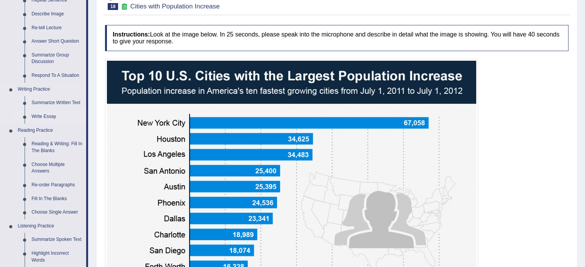 The height and width of the screenshot is (267, 585). Describe the element at coordinates (57, 199) in the screenshot. I see `a: Fill In The Blanks` at that location.